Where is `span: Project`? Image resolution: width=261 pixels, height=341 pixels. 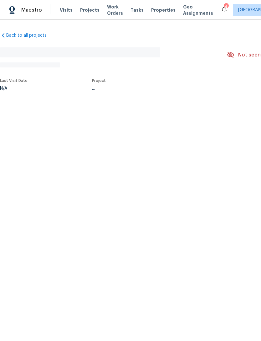 span: Project is located at coordinates (99, 81).